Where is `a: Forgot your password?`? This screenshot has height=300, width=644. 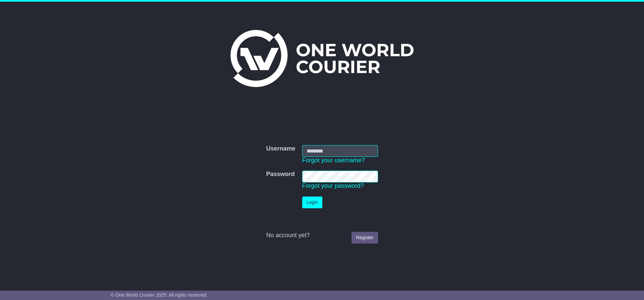
a: Forgot your password? is located at coordinates (333, 186).